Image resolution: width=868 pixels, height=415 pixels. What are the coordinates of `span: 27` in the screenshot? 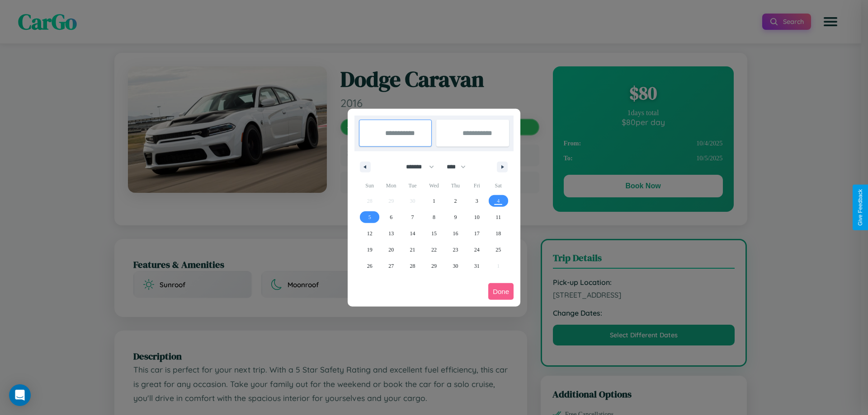 It's located at (391, 266).